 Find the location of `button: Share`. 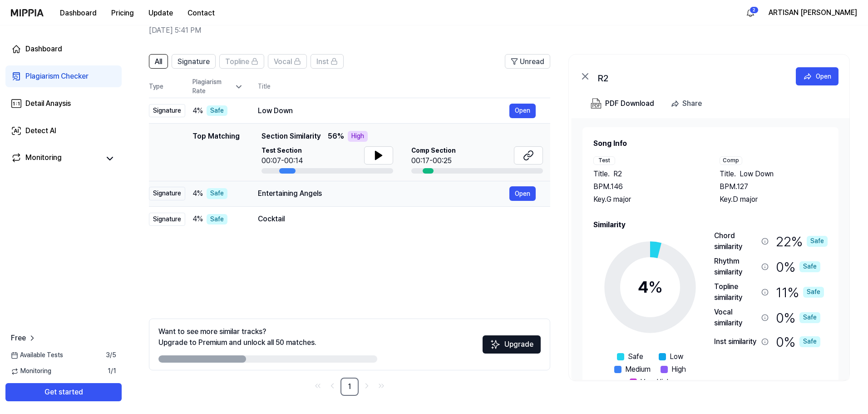

button: Share is located at coordinates (688, 103).